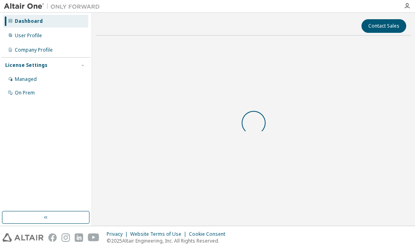  Describe the element at coordinates (26, 65) in the screenshot. I see `div: License Settings` at that location.